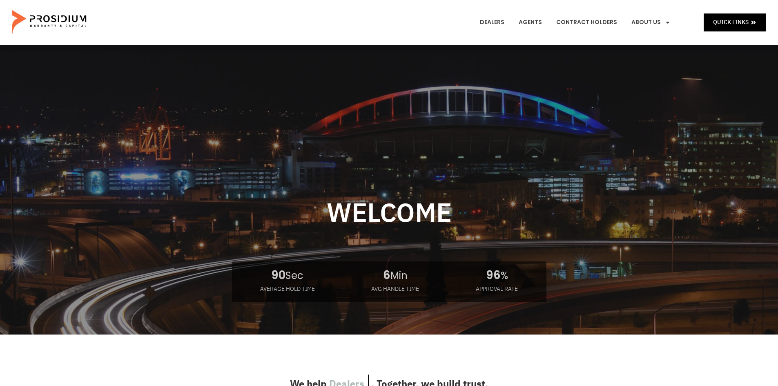  Describe the element at coordinates (575, 22) in the screenshot. I see `nav: Menu` at that location.